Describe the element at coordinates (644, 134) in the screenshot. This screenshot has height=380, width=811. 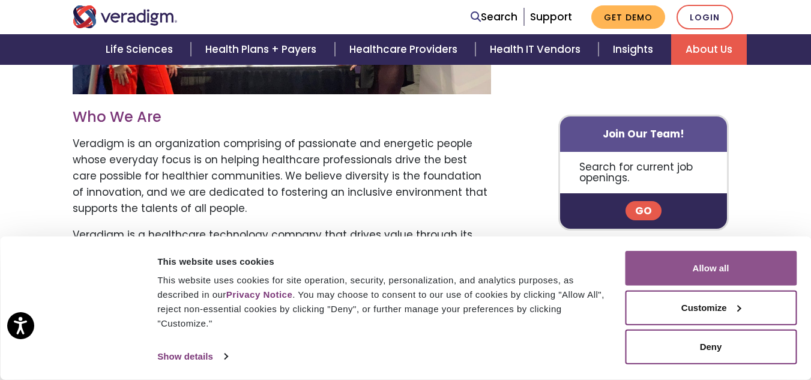
I see `strong: Join Our Team!` at that location.